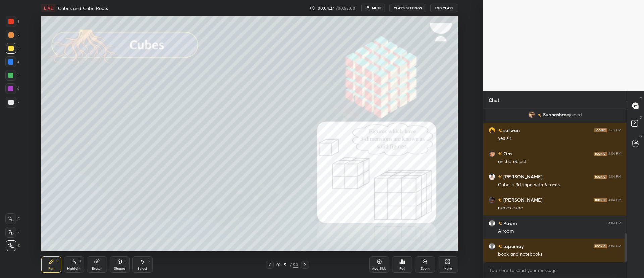  What do you see at coordinates (13, 21) in the screenshot?
I see `div: 1` at bounding box center [13, 21].